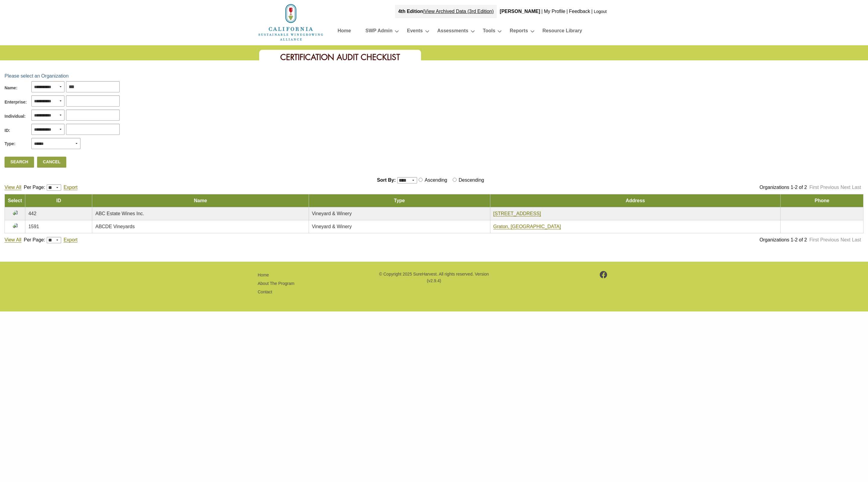  Describe the element at coordinates (822, 200) in the screenshot. I see `td: Phone` at that location.